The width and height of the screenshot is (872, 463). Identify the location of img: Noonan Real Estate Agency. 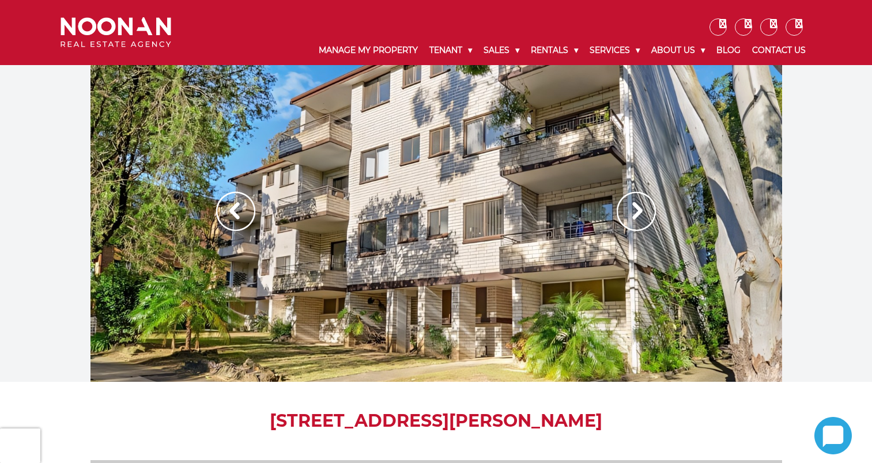
(116, 32).